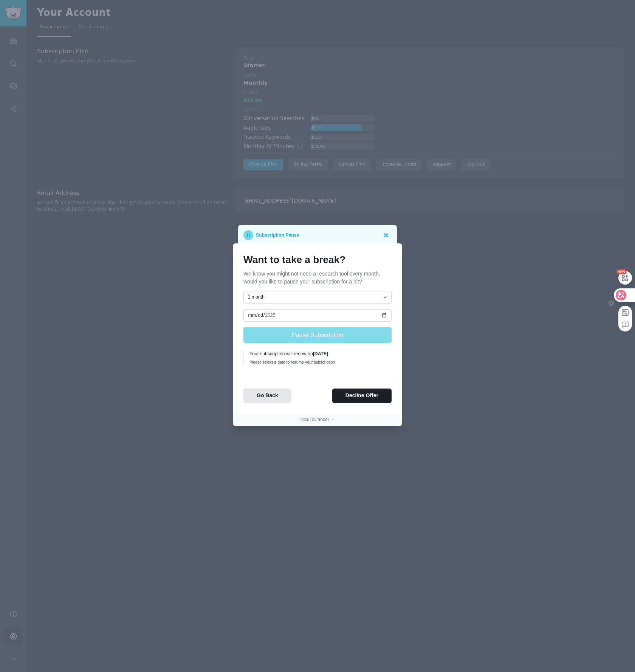 This screenshot has height=672, width=635. I want to click on button: Decline Offer, so click(362, 396).